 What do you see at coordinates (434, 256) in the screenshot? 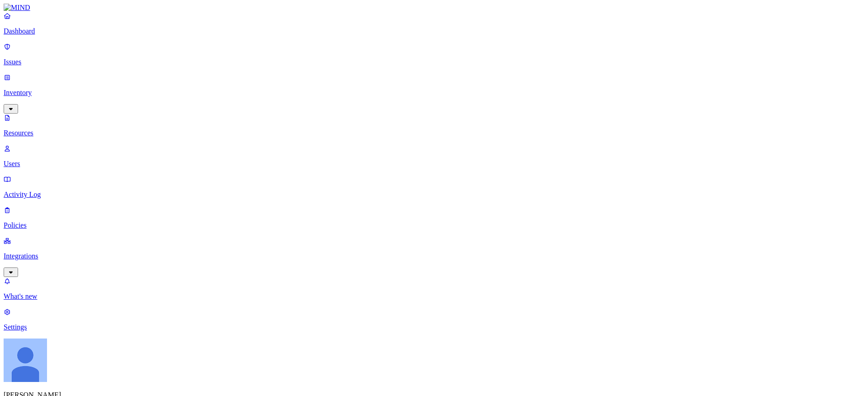
I see `a: Integrations` at bounding box center [434, 256].